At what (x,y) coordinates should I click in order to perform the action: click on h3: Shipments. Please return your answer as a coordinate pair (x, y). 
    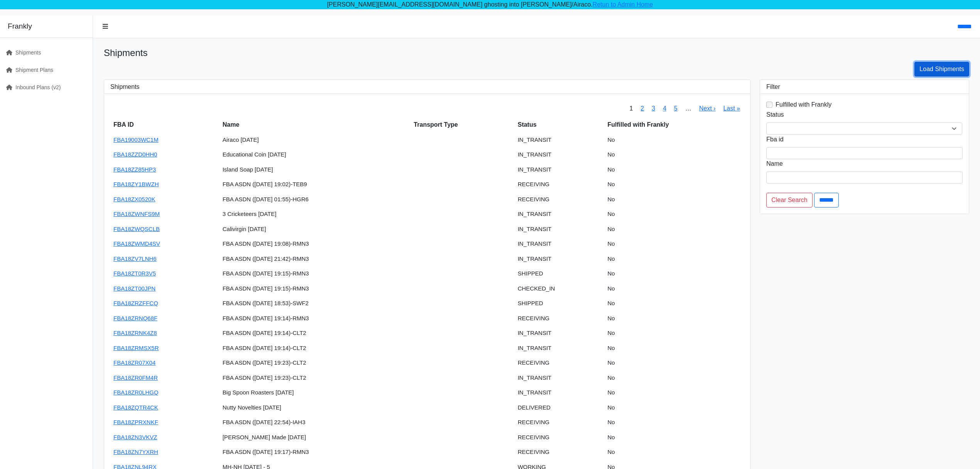
    Looking at the image, I should click on (427, 87).